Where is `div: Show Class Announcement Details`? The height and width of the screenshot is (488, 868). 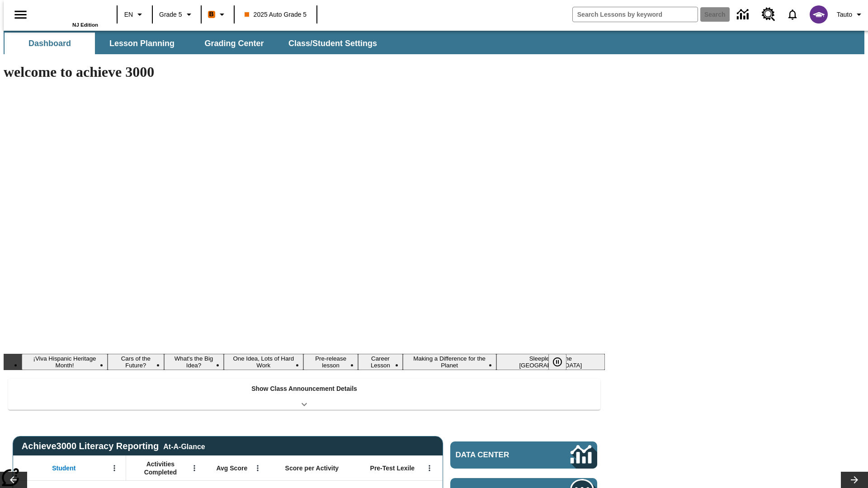
div: Show Class Announcement Details is located at coordinates (304, 394).